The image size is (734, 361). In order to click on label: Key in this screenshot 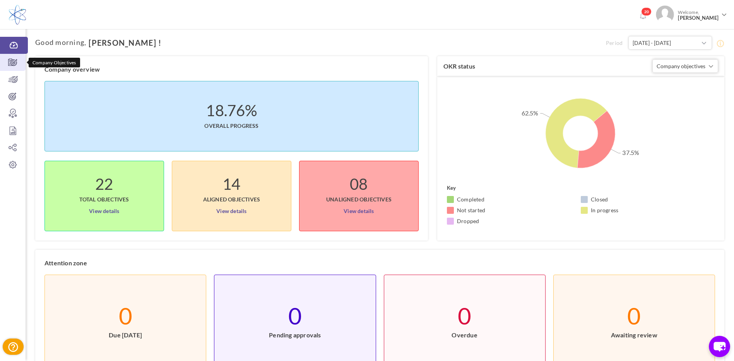, I will do `click(452, 188)`.